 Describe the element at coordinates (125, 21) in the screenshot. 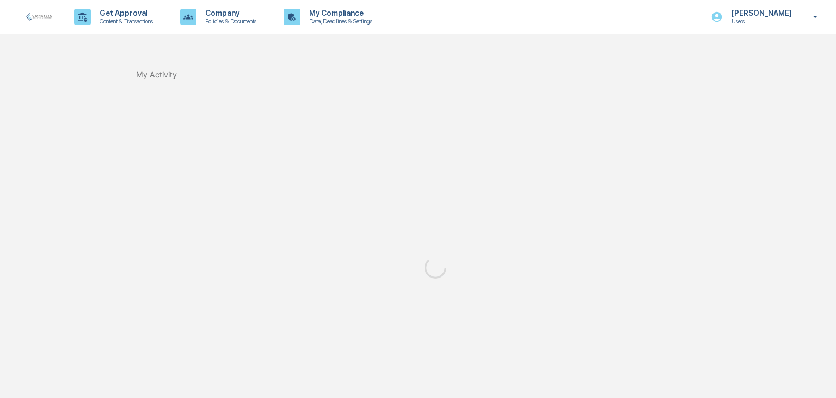

I see `p: Content & Transactions` at that location.